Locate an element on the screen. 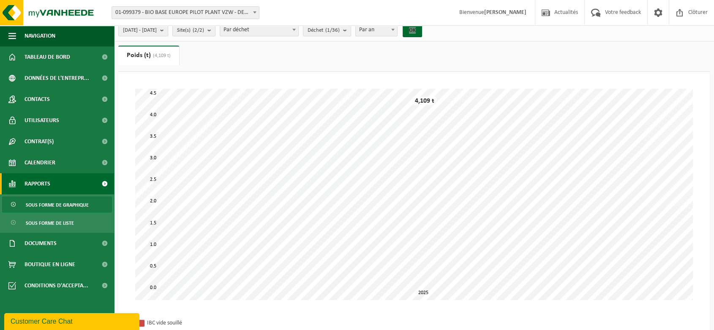 The height and width of the screenshot is (330, 714). span: Calendrier is located at coordinates (40, 163).